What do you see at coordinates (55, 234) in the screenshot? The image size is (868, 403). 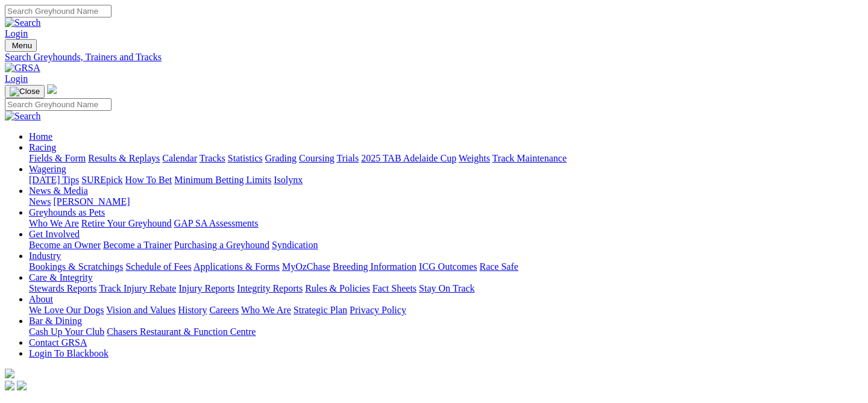 I see `a: Get Involved` at bounding box center [55, 234].